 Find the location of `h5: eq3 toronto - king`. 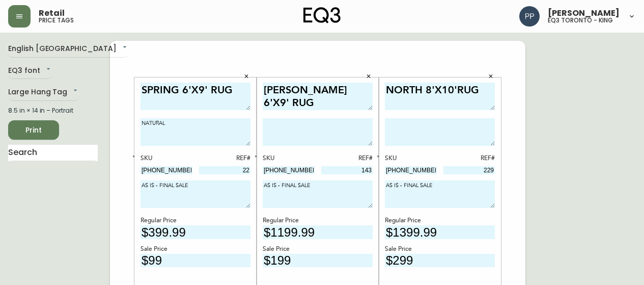

h5: eq3 toronto - king is located at coordinates (581, 21).